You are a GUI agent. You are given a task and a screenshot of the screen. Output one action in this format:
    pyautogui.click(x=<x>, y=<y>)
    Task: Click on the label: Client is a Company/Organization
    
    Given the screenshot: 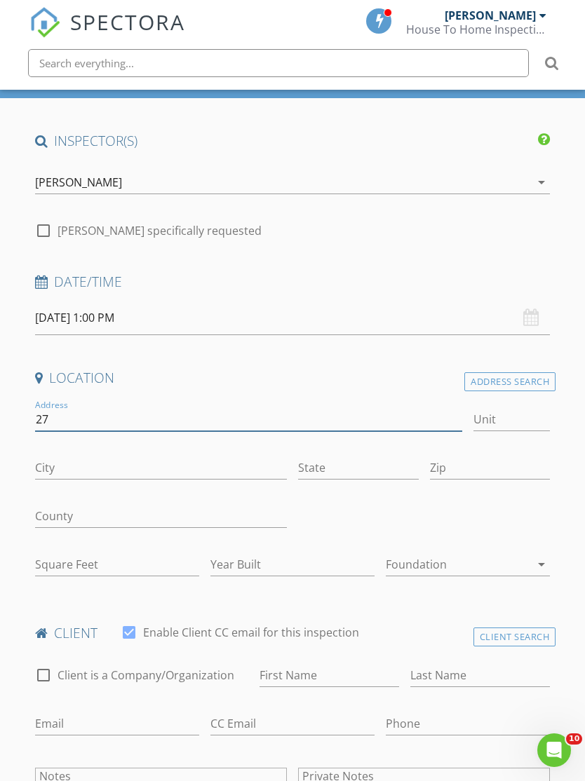 What is the action you would take?
    pyautogui.click(x=146, y=675)
    